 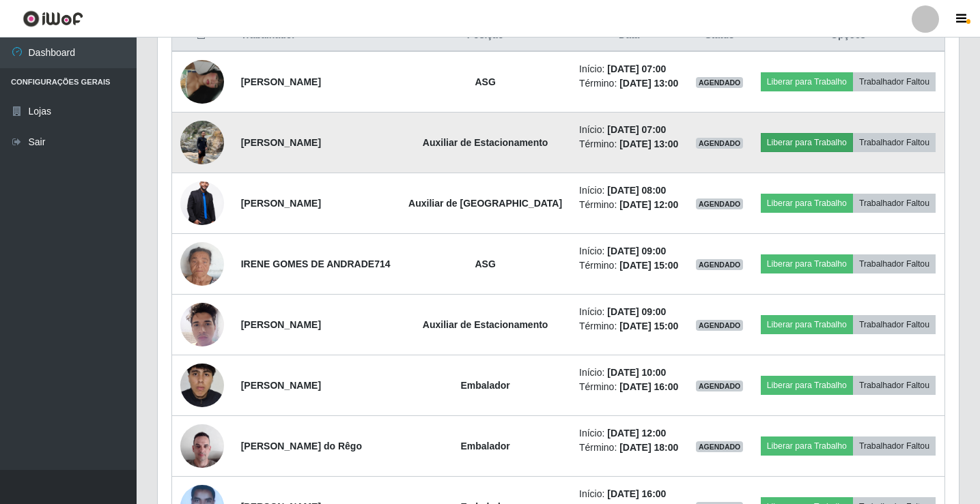 What do you see at coordinates (202, 82) in the screenshot?
I see `img: 1759613115617.jpeg` at bounding box center [202, 82].